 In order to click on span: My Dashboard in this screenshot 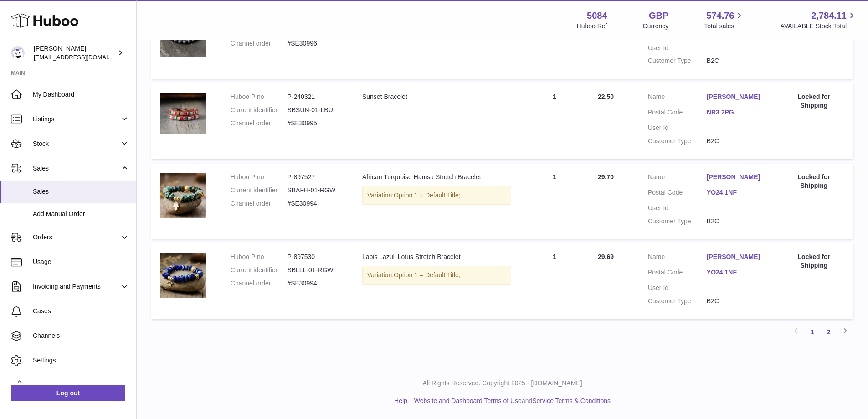, I will do `click(81, 94)`.